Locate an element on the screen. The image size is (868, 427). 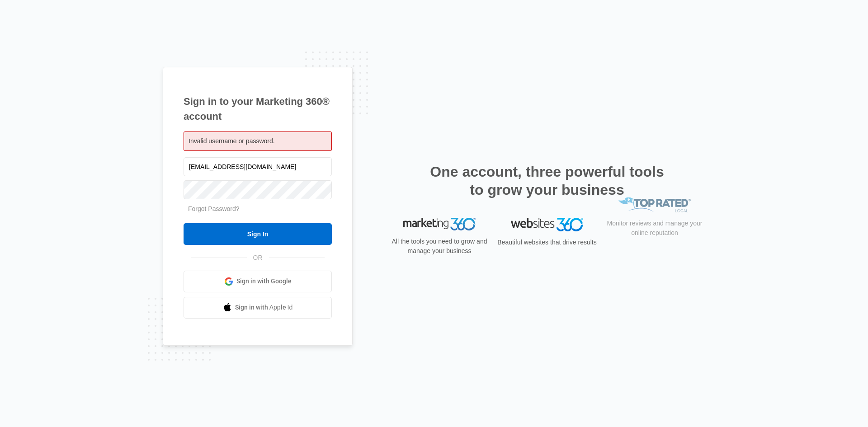
p: Beautiful websites that drive results is located at coordinates (547, 242).